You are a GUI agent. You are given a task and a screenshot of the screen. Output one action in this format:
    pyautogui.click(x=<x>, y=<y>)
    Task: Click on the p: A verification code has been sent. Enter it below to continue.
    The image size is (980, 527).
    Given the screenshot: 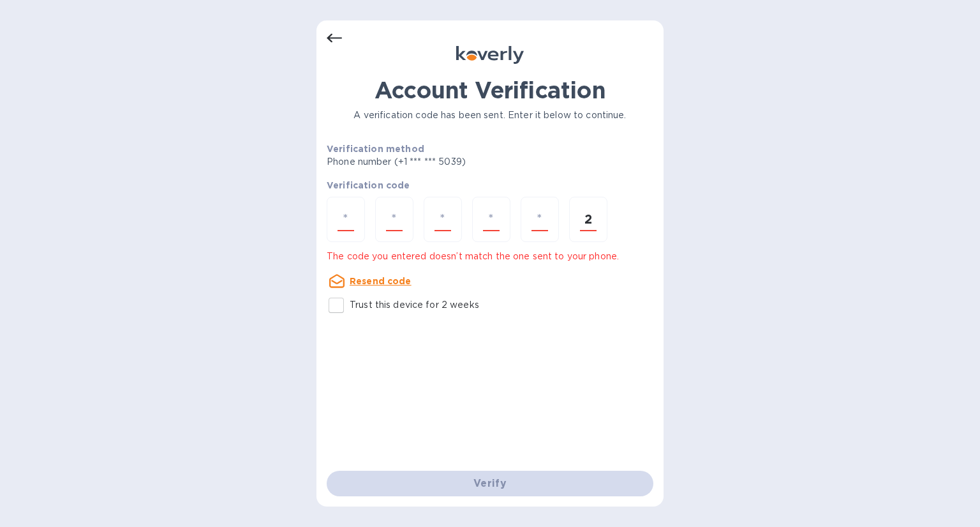 What is the action you would take?
    pyautogui.click(x=490, y=115)
    